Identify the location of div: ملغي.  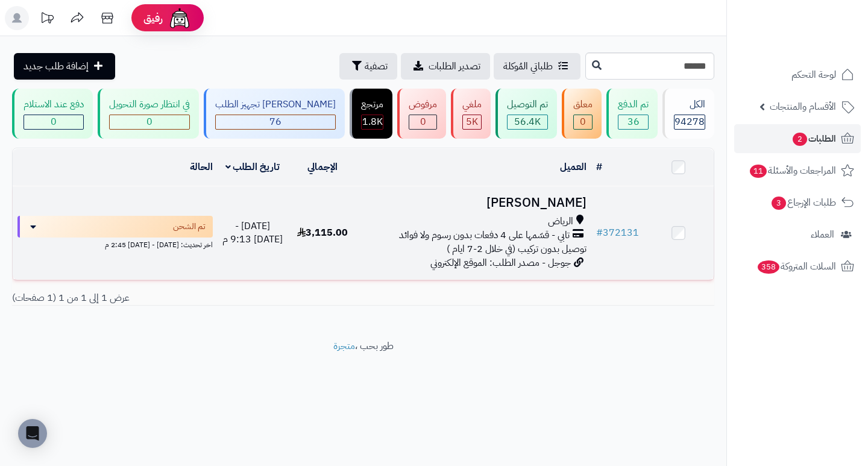
(472, 104).